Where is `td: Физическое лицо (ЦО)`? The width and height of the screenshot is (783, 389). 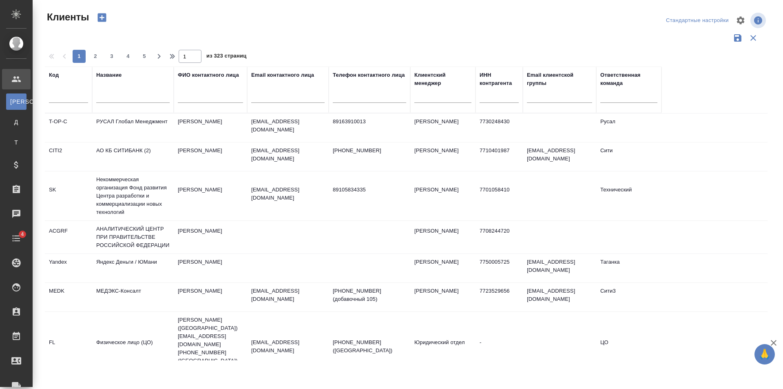
td: Физическое лицо (ЦО) is located at coordinates (133, 348).